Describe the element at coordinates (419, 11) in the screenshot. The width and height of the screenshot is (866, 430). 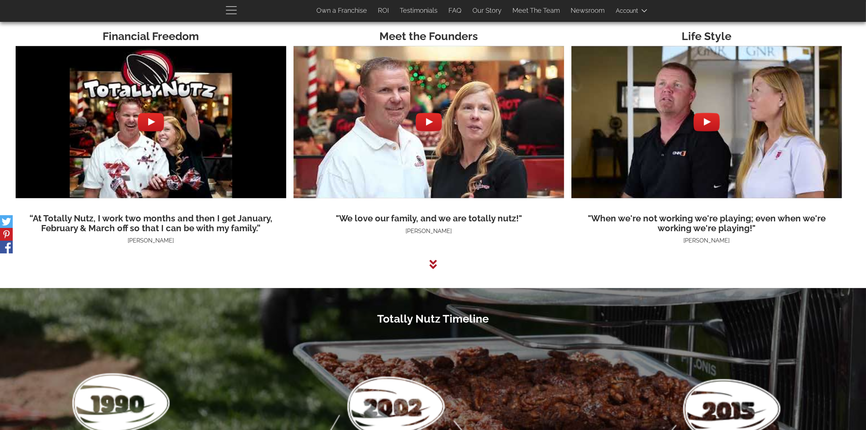
I see `a: Testimonials` at that location.